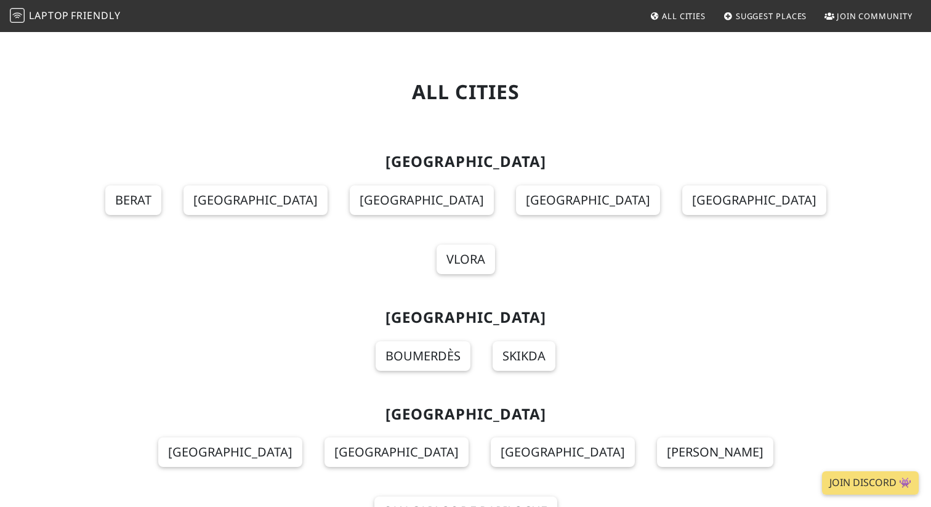 This screenshot has height=507, width=931. What do you see at coordinates (49, 15) in the screenshot?
I see `span: Laptop` at bounding box center [49, 15].